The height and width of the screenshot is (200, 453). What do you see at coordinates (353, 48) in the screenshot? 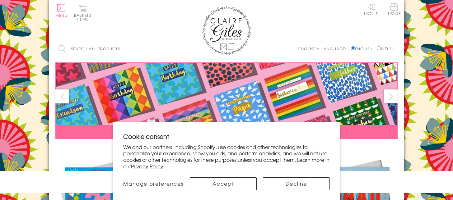
I see `input: English` at bounding box center [353, 48].